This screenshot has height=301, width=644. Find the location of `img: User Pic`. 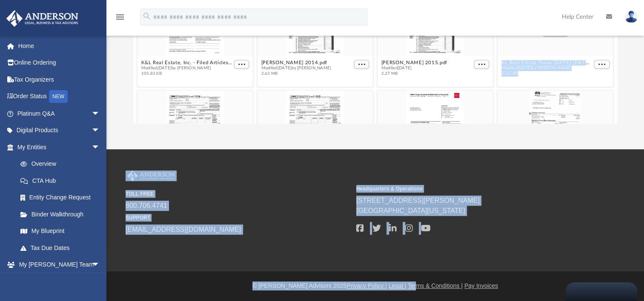

img: User Pic is located at coordinates (632, 17).